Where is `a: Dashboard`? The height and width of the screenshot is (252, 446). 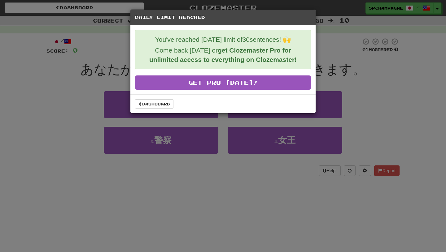 a: Dashboard is located at coordinates (154, 104).